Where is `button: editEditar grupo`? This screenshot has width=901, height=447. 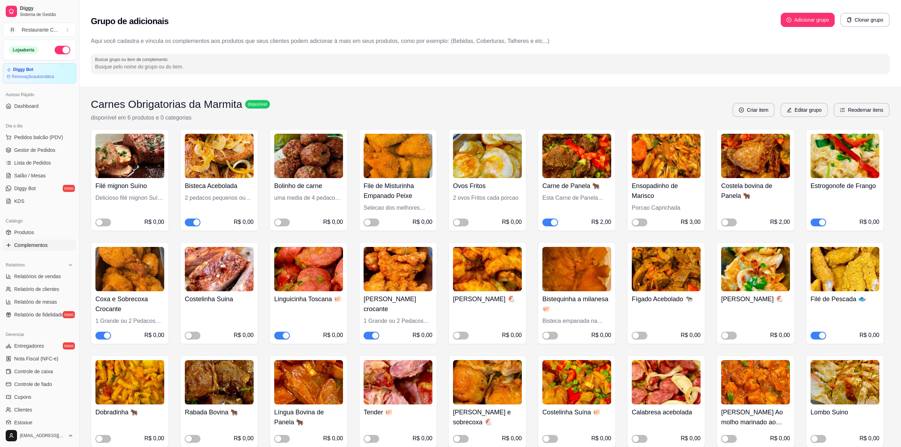
button: editEditar grupo is located at coordinates (804, 110).